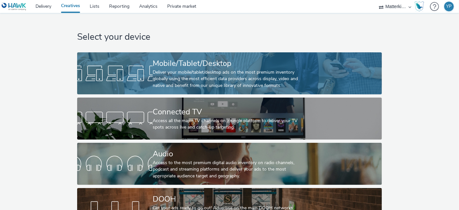  I want to click on div: Access to the most premium digital audio inventory on radio channels, podcast and streaming platf..., so click(228, 169).